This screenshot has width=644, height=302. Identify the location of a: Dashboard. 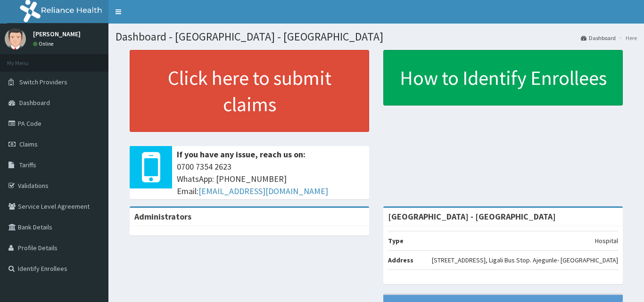
(598, 38).